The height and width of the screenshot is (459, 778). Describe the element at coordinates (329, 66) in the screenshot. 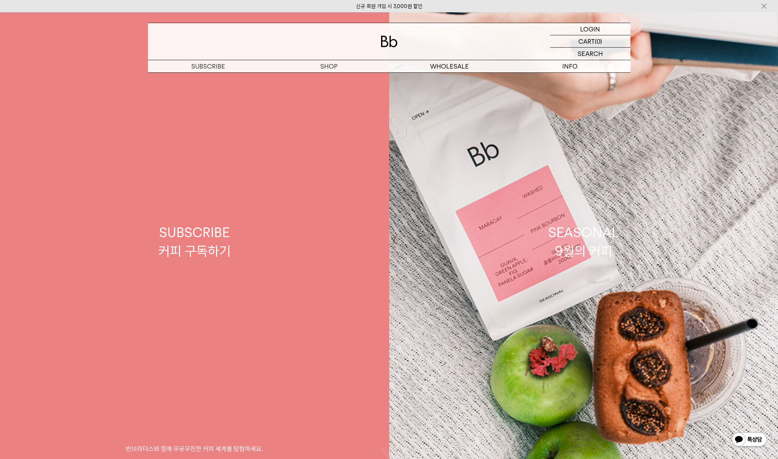

I see `a: SHOP` at that location.